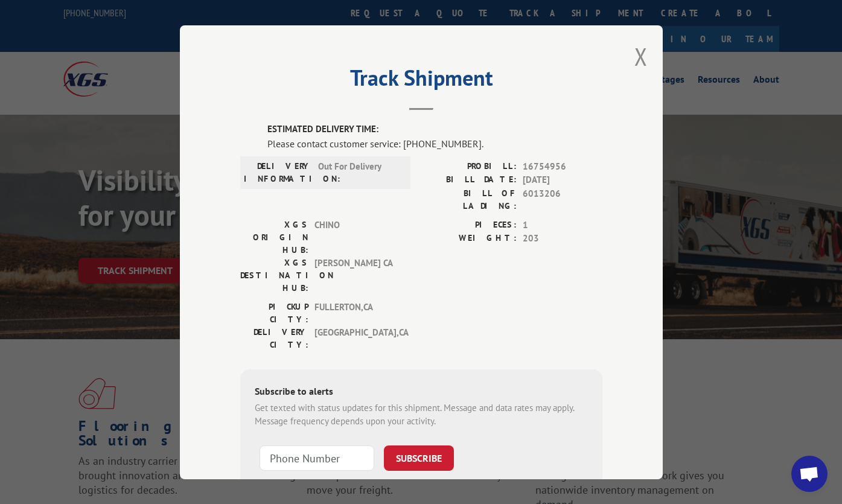  What do you see at coordinates (277, 172) in the screenshot?
I see `label: DELIVERY INFORMATION:` at bounding box center [277, 172].